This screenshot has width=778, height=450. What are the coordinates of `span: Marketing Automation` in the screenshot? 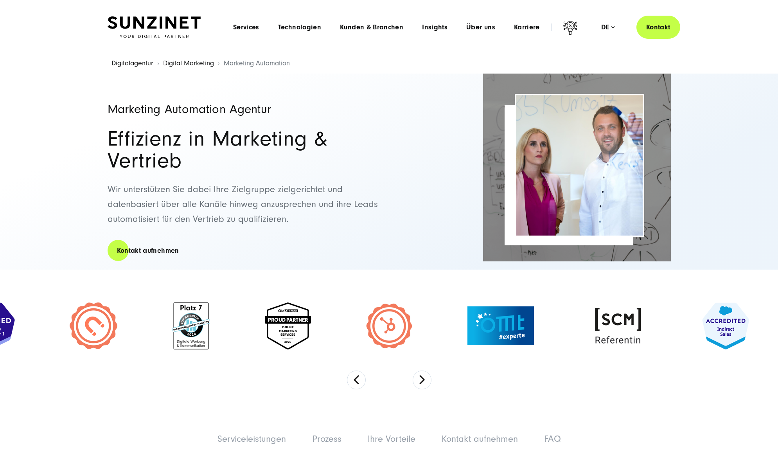 It's located at (257, 63).